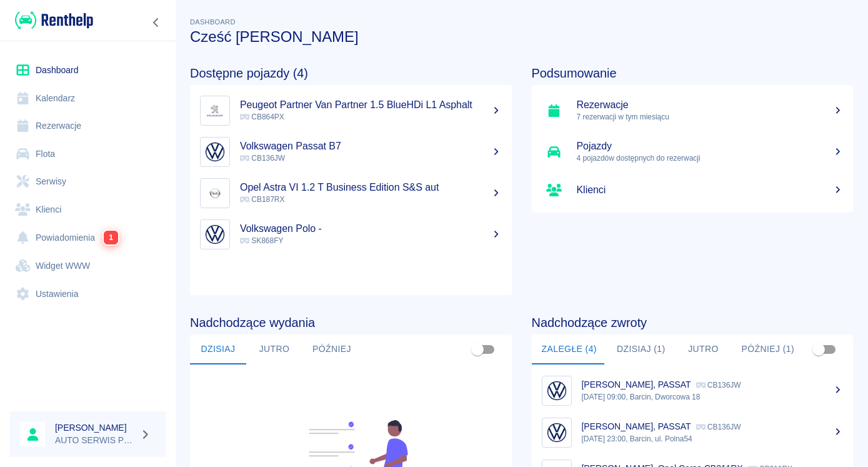  Describe the element at coordinates (87, 294) in the screenshot. I see `a: Ustawienia` at that location.